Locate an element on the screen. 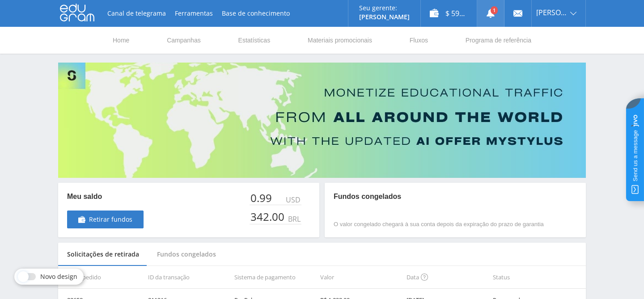 The width and height of the screenshot is (644, 299). span: Novo design is located at coordinates (59, 277).